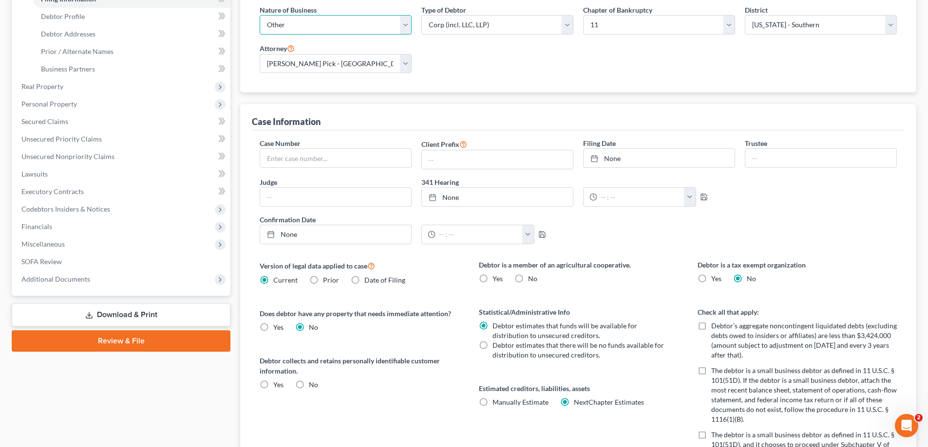 The image size is (928, 447). What do you see at coordinates (359, 266) in the screenshot?
I see `label: Version of legal data applied to case` at bounding box center [359, 266].